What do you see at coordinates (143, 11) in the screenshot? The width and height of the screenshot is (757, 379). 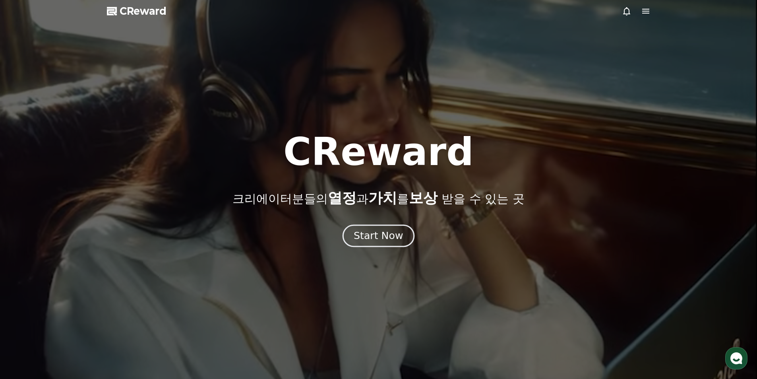 I see `span: CReward` at bounding box center [143, 11].